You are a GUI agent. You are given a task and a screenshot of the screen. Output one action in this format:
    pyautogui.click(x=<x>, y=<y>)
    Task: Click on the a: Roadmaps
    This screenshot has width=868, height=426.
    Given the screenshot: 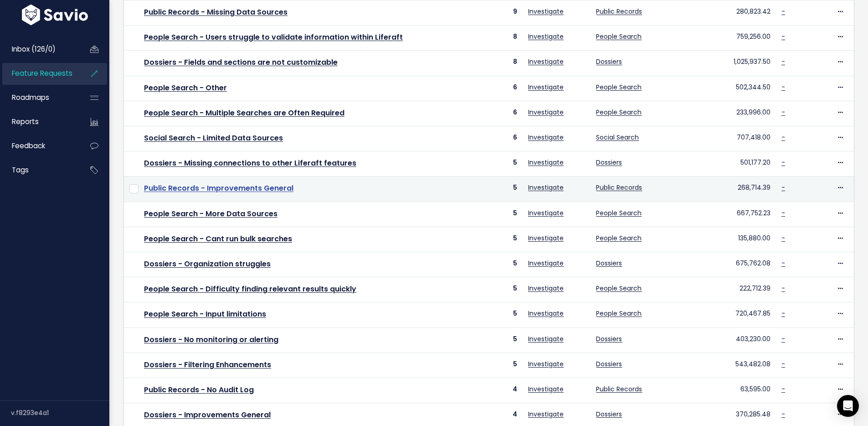 What is the action you would take?
    pyautogui.click(x=38, y=97)
    